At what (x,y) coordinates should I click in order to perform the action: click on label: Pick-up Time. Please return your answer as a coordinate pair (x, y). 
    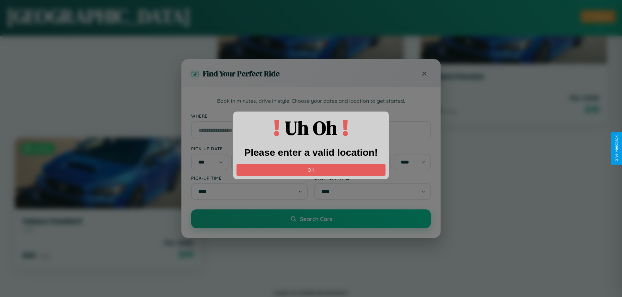
    Looking at the image, I should click on (249, 178).